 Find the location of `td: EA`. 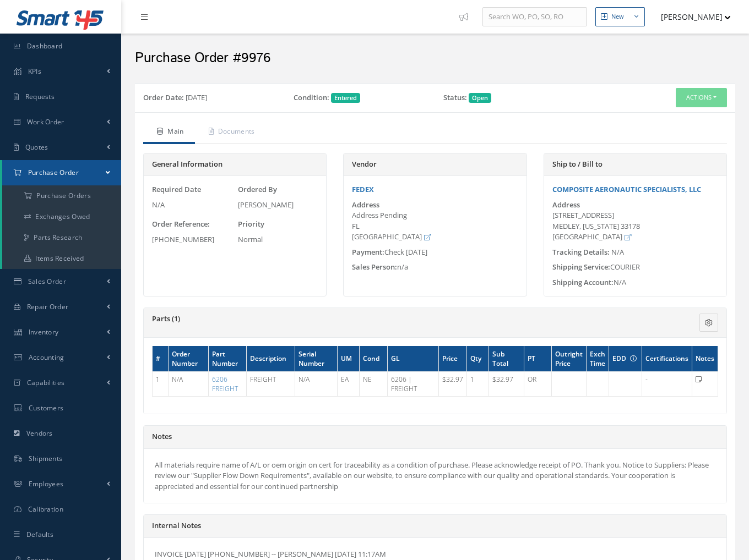

td: EA is located at coordinates (348, 384).